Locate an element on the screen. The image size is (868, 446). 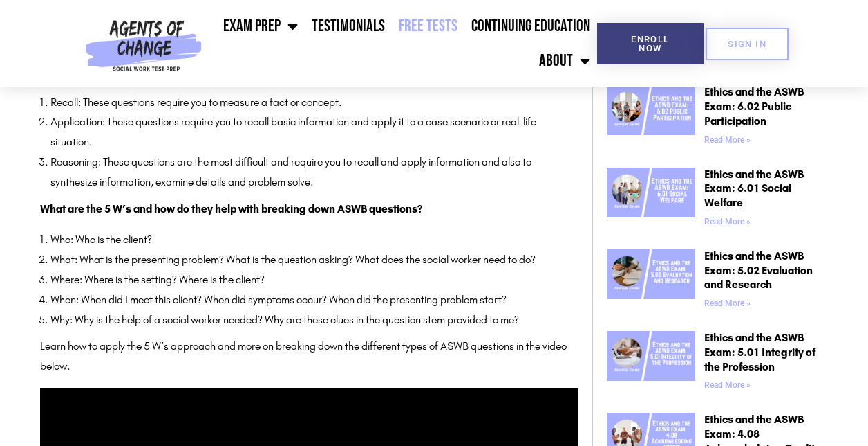
li: Recall: These questions require you to measure a fact or concept. is located at coordinates (314, 103).